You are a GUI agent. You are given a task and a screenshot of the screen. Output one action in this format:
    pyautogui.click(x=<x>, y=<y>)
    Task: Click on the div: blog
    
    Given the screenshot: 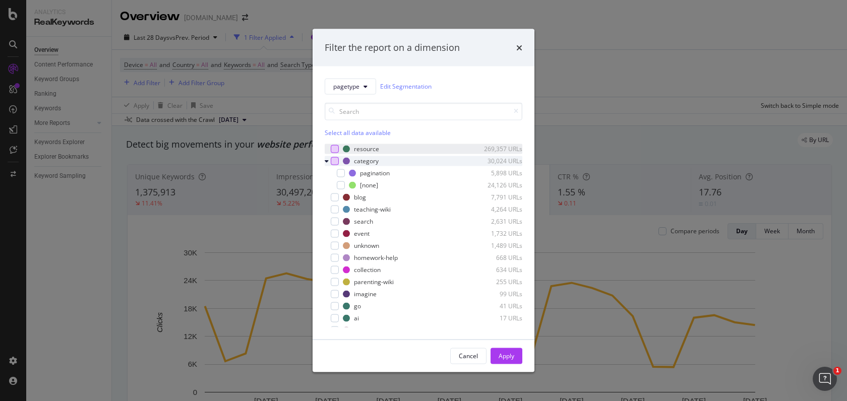 What is the action you would take?
    pyautogui.click(x=360, y=197)
    